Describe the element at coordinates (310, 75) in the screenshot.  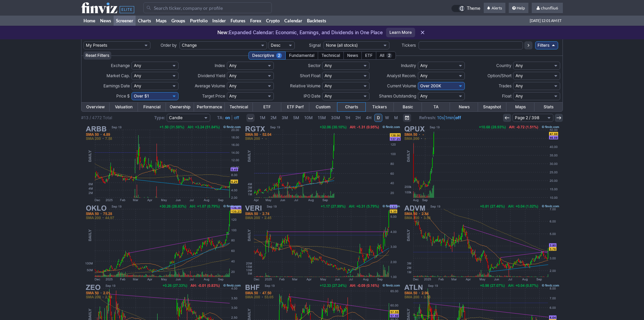
I see `span: Short Float` at that location.